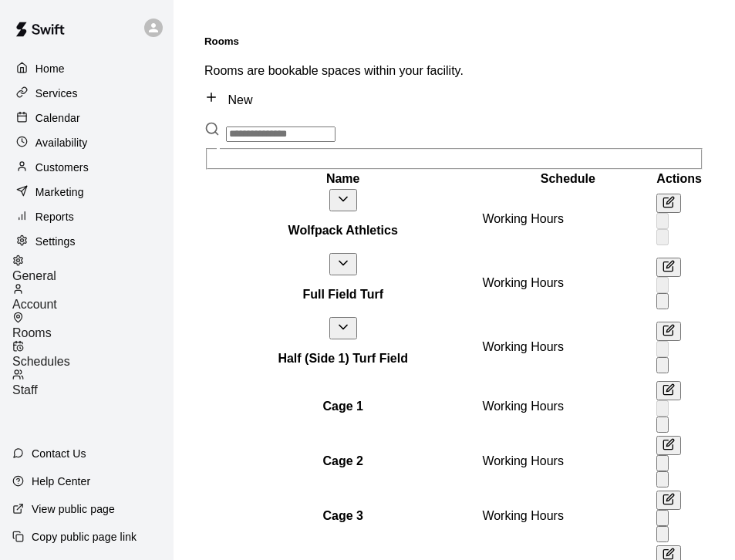 This screenshot has width=735, height=560. What do you see at coordinates (455, 71) in the screenshot?
I see `p: Rooms are bookable spaces within your facility.` at bounding box center [455, 71].